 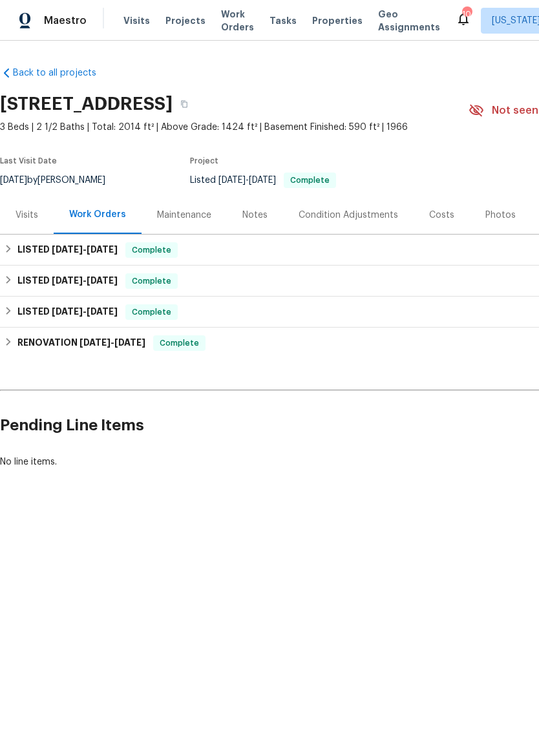 I want to click on span: Projects, so click(x=186, y=21).